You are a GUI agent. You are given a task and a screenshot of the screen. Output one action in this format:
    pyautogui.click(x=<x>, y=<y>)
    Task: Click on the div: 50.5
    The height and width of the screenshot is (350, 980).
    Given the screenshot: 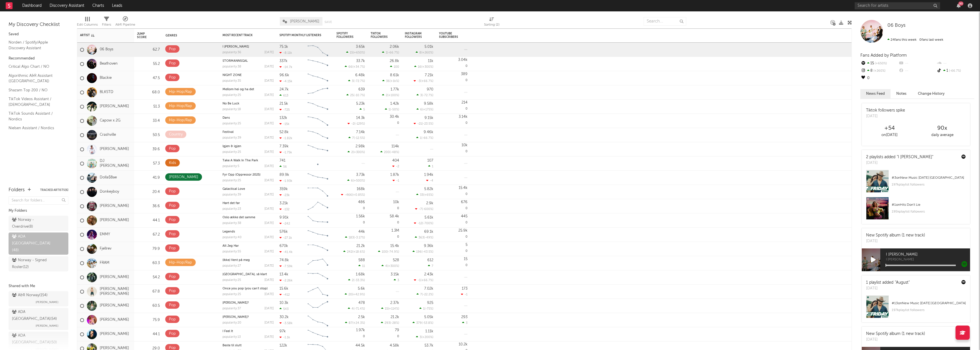 What is the action you would take?
    pyautogui.click(x=148, y=135)
    